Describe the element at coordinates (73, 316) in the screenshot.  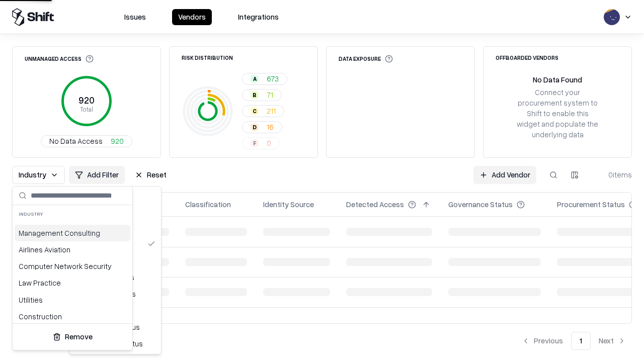
I see `div: Construction` at that location.